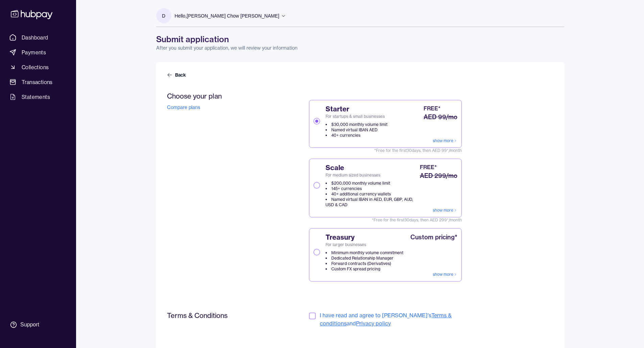 Image resolution: width=644 pixels, height=348 pixels. Describe the element at coordinates (38, 325) in the screenshot. I see `a: Support` at that location.